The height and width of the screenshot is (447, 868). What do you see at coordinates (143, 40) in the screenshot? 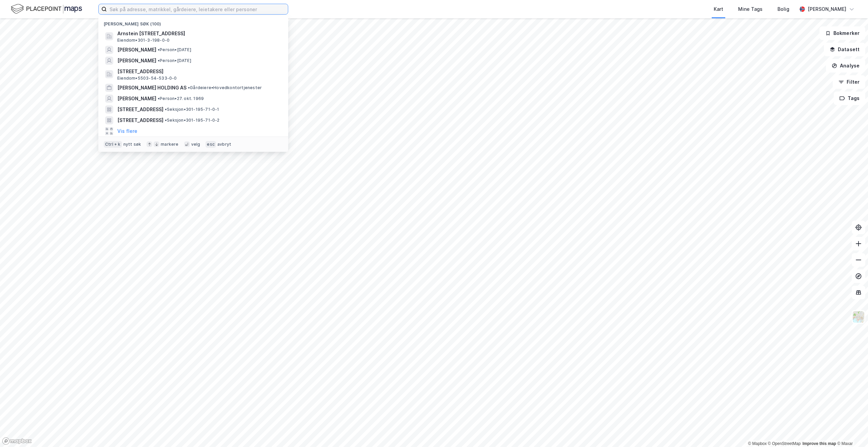
I see `span: Eiendom • 301-3-198-0-0` at bounding box center [143, 40].